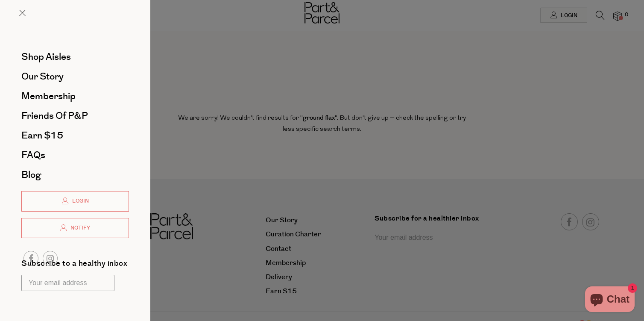 This screenshot has width=644, height=321. Describe the element at coordinates (75, 57) in the screenshot. I see `a: Shop Aisles` at that location.